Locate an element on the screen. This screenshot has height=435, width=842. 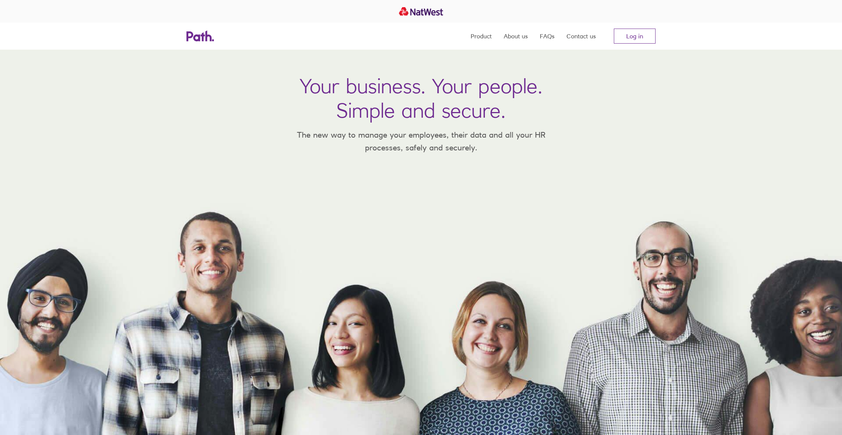
a: Product is located at coordinates (481, 36).